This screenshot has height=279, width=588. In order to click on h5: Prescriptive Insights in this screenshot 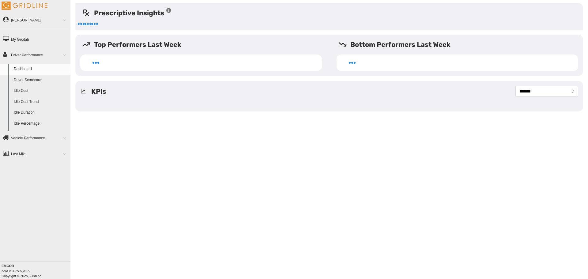, I will do `click(127, 13)`.